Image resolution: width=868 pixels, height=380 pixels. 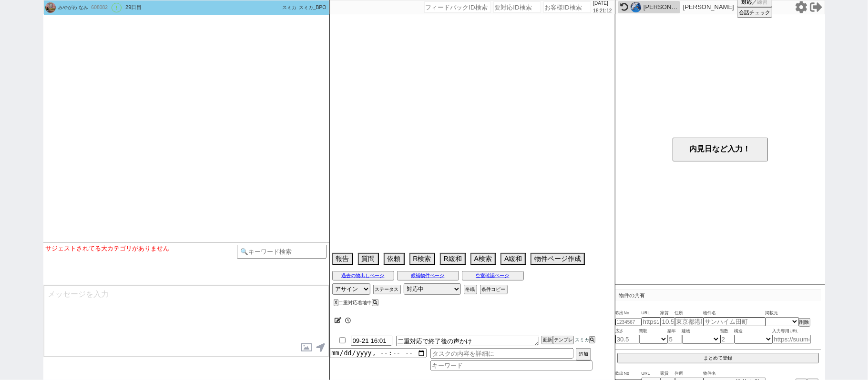 What do you see at coordinates (727, 332) in the screenshot?
I see `span: 階数` at bounding box center [727, 332].